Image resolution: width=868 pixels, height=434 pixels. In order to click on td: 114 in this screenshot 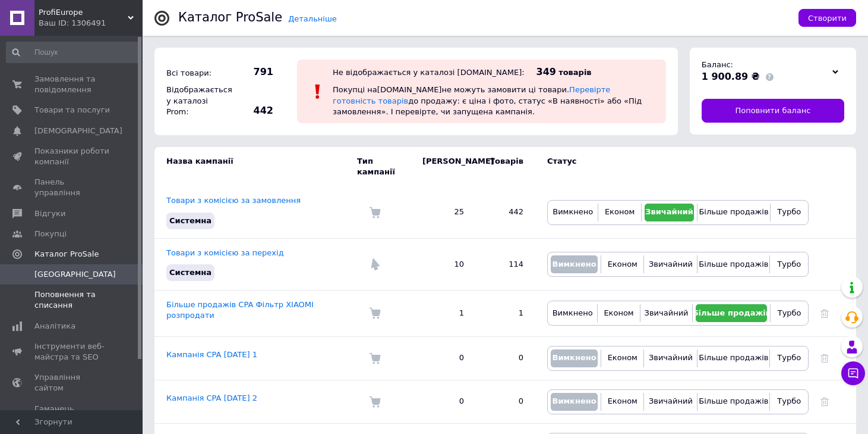, I will do `click(506, 263)`.